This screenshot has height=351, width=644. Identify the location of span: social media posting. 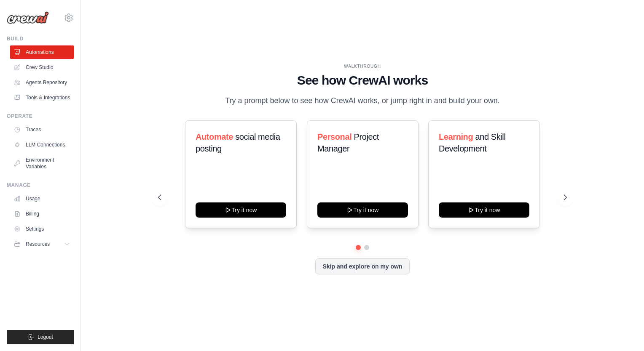
(237, 142).